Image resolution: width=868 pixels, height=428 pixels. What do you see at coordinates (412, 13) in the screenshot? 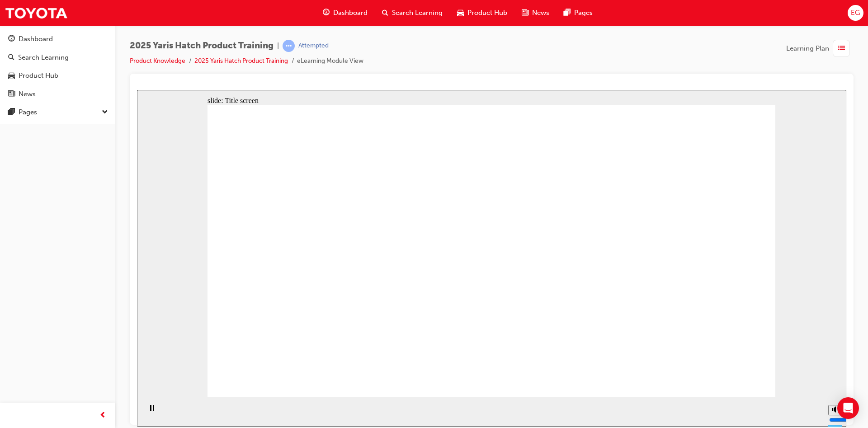
I see `a: search-iconSearch Learning` at bounding box center [412, 13].